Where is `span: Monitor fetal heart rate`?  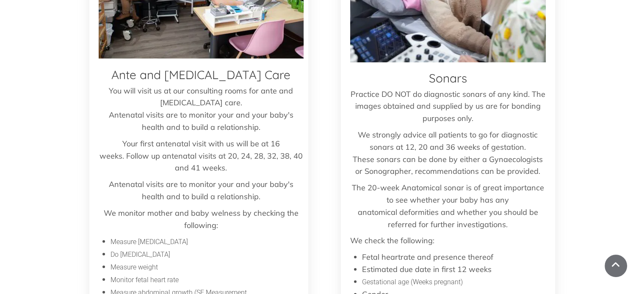 span: Monitor fetal heart rate is located at coordinates (144, 280).